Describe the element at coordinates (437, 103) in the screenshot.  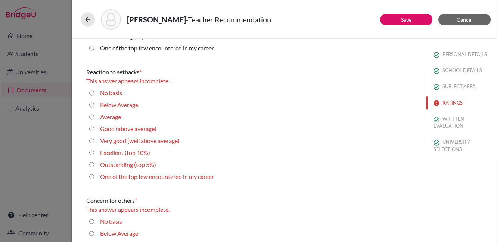
I see `img: error-544570611efd0a2d1de9.svg` at that location.